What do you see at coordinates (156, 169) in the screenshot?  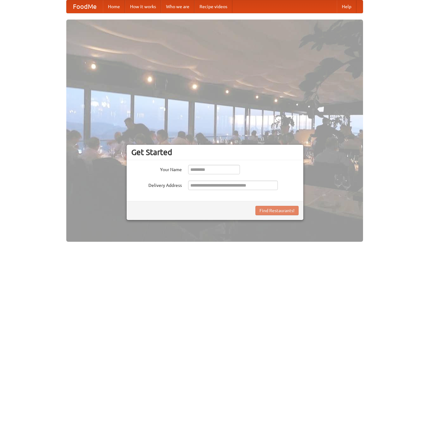 I see `label: Your Name` at bounding box center [156, 169].